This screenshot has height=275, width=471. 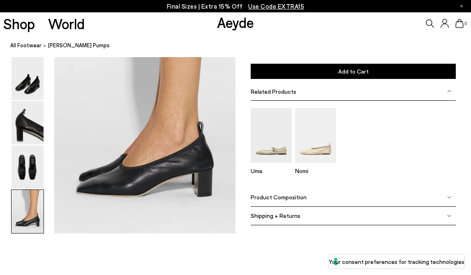 What do you see at coordinates (279, 197) in the screenshot?
I see `span: Product Composition` at bounding box center [279, 197].